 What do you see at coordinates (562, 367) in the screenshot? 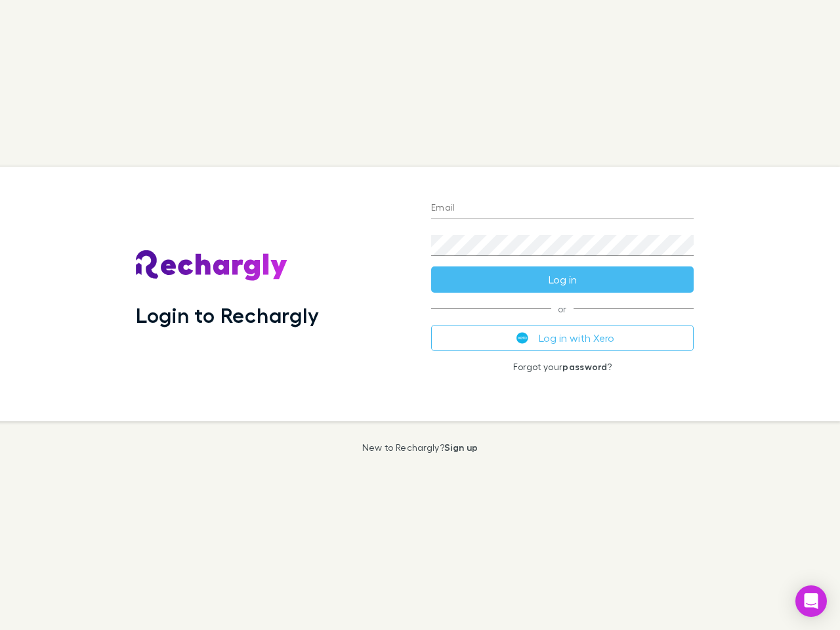
I see `p: Forgot your ?` at bounding box center [562, 367].